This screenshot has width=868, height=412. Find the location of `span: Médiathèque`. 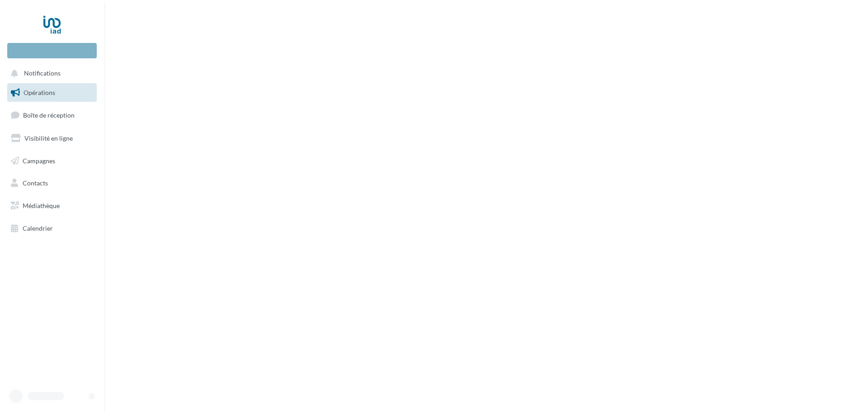

span: Médiathèque is located at coordinates (41, 205).